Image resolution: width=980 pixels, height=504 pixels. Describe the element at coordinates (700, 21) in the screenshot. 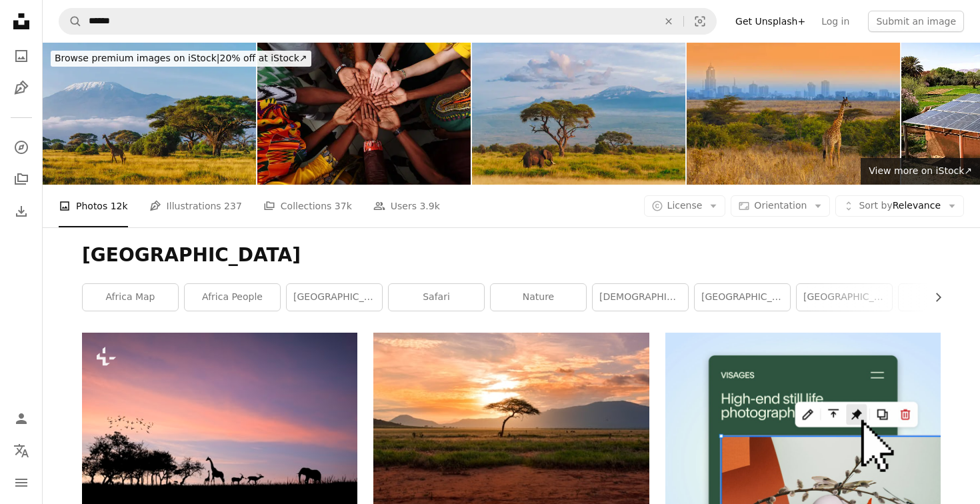

I see `button: Visual search` at that location.